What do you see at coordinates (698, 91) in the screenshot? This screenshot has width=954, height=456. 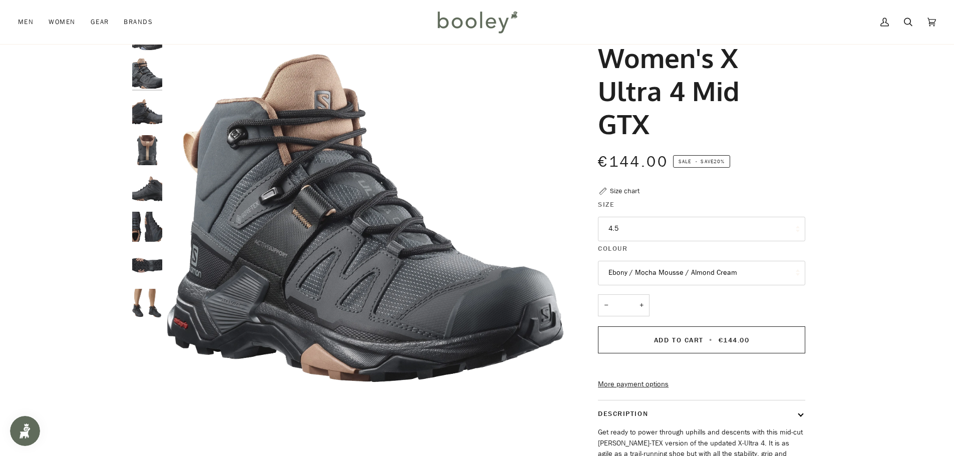 I see `h1: Women's X Ultra 4 Mid GTX` at bounding box center [698, 91].